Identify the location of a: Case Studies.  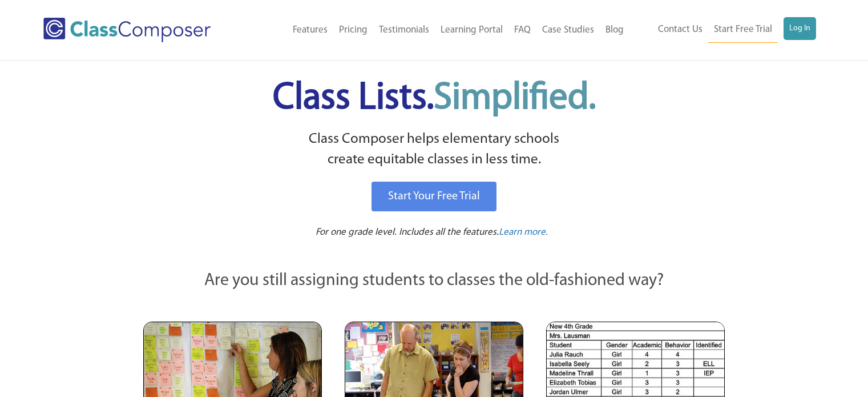
(568, 31).